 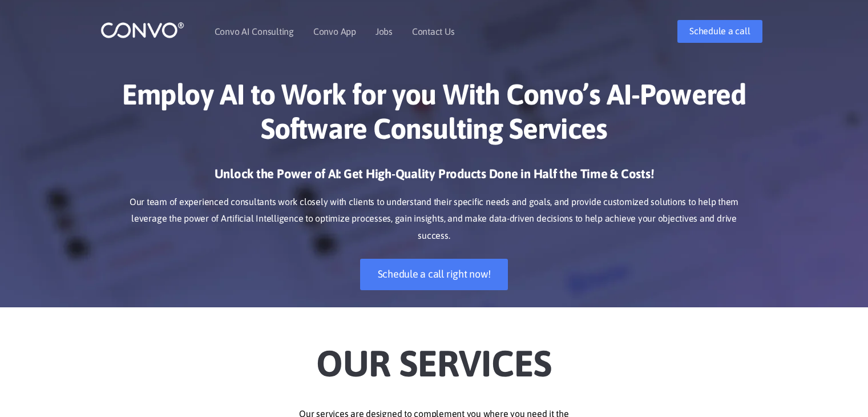 I want to click on a: Jobs, so click(x=384, y=31).